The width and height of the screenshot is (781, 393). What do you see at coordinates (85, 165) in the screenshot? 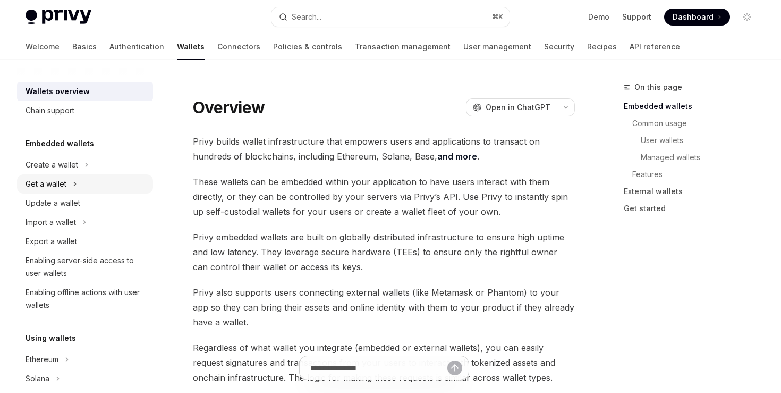
I see `button: Toggle Create a wallet section` at bounding box center [85, 165].